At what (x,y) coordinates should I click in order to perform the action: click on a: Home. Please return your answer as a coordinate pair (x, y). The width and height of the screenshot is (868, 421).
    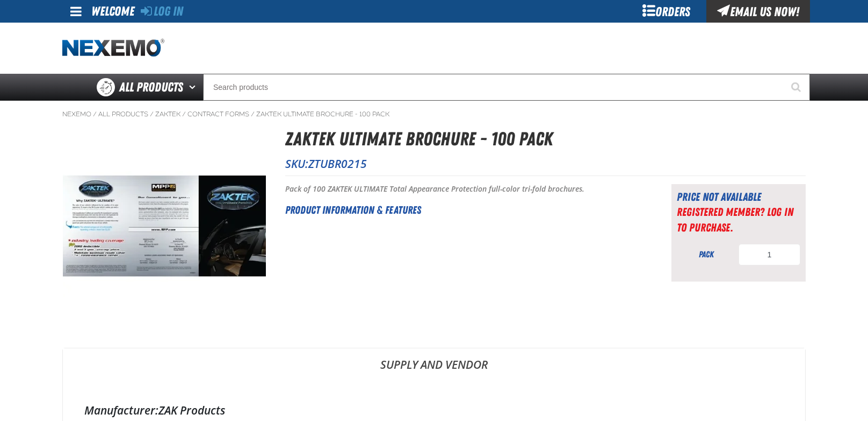
    Looking at the image, I should click on (114, 48).